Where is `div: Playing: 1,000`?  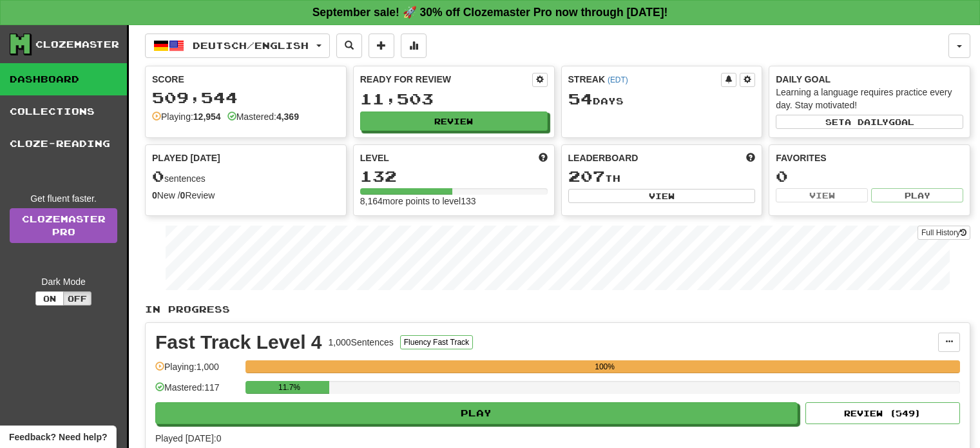
div: Playing: 1,000 is located at coordinates (197, 371).